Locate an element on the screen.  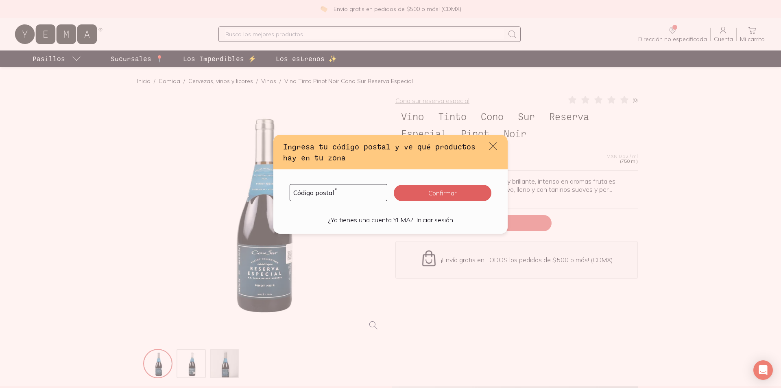
p: ¿Ya tienes una cuenta YEMA? is located at coordinates (371, 220).